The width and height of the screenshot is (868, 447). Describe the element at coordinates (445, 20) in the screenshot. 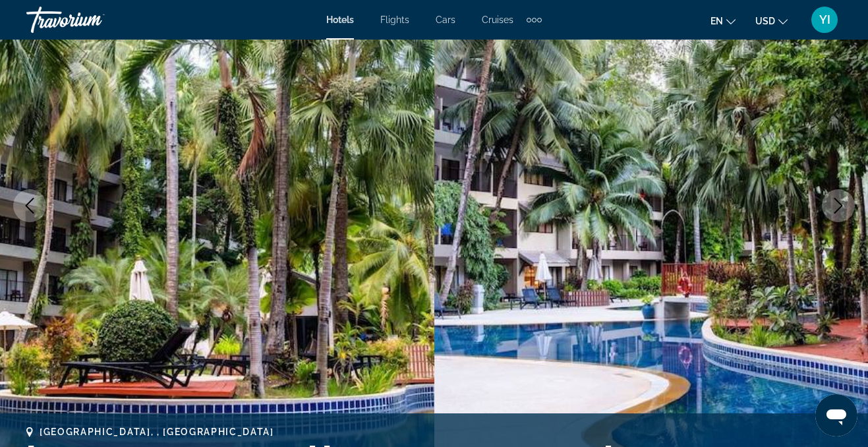

I see `a: Cars` at that location.